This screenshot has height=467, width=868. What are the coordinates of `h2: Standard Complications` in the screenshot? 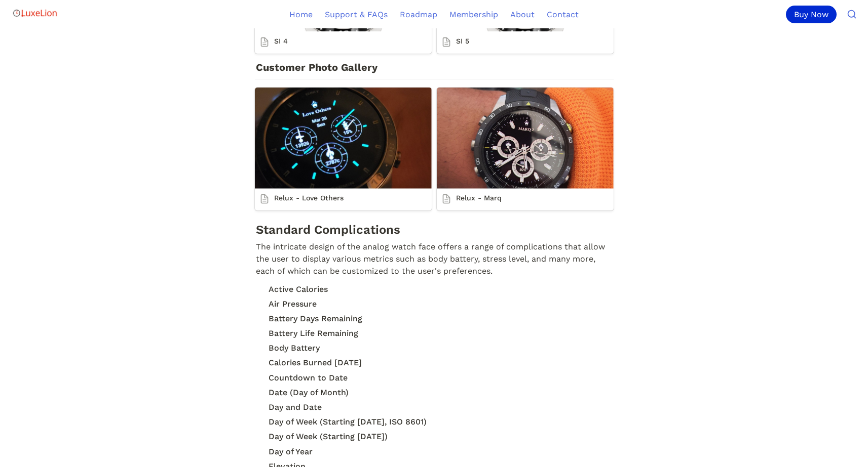 It's located at (434, 230).